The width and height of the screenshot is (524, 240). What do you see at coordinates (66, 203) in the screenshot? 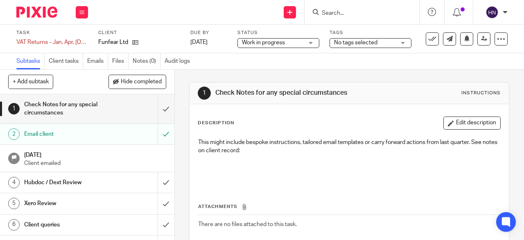
I see `h1: Xero Review` at bounding box center [66, 203].